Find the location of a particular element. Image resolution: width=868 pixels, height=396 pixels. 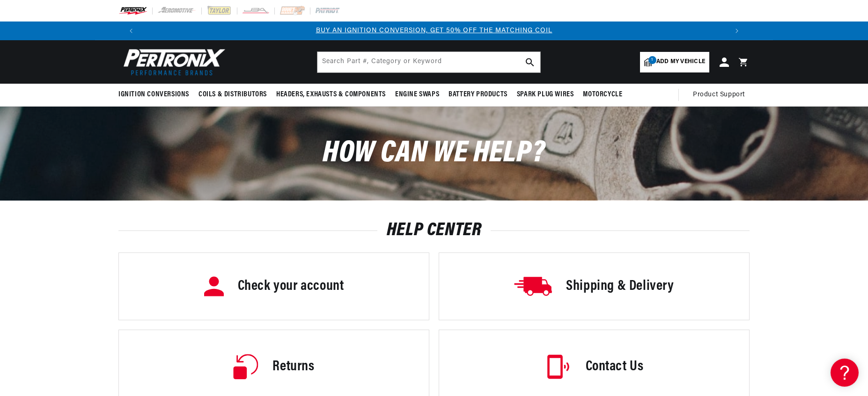

slideshow-component: Translation missing: en.sections.announcements.announcement_bar is located at coordinates (434, 30).